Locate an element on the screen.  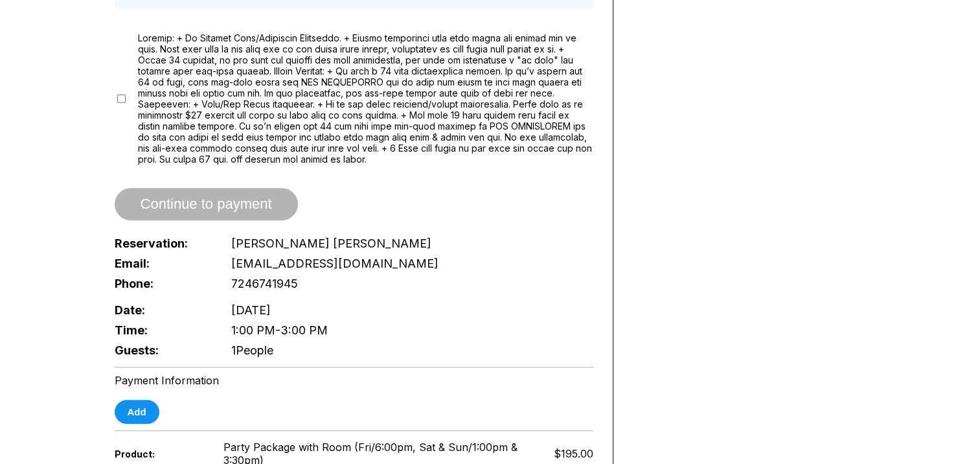
span: Time: is located at coordinates (163, 330).